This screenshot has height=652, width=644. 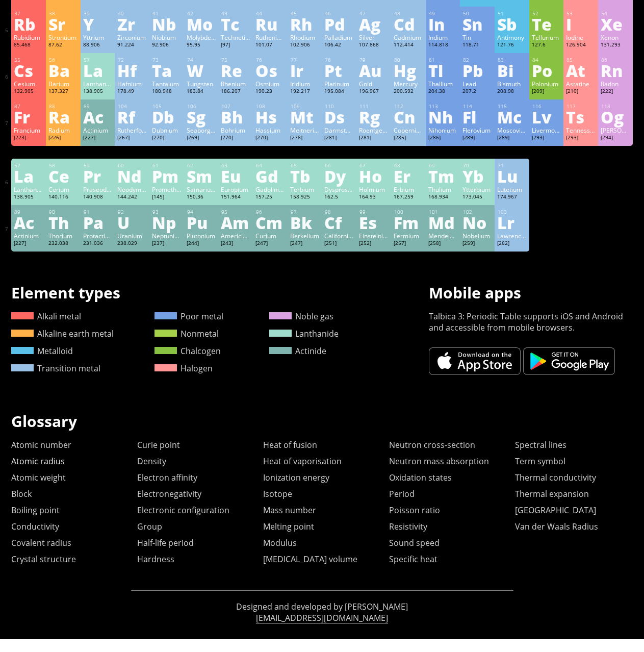 I want to click on div: Ce, so click(x=63, y=176).